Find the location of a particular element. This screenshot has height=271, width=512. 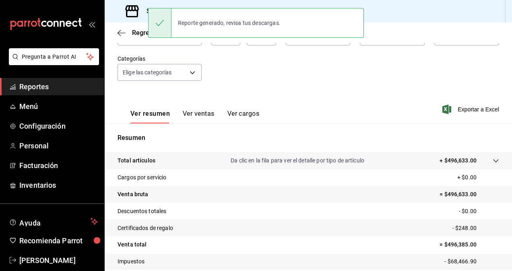

p: = $496,633.00 is located at coordinates (470, 194).